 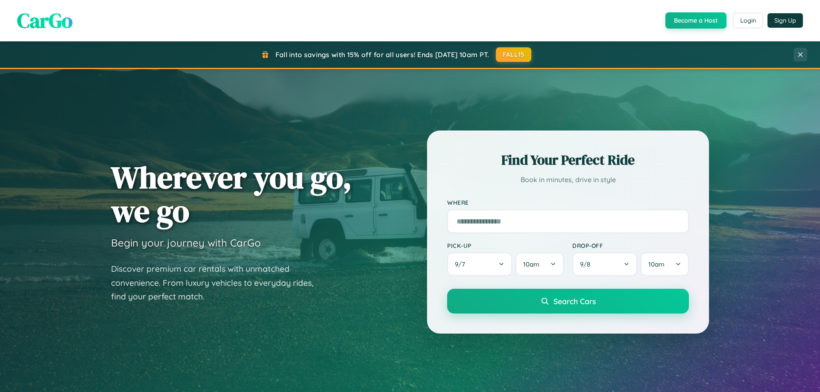 I want to click on span: 9 / 8, so click(x=587, y=264).